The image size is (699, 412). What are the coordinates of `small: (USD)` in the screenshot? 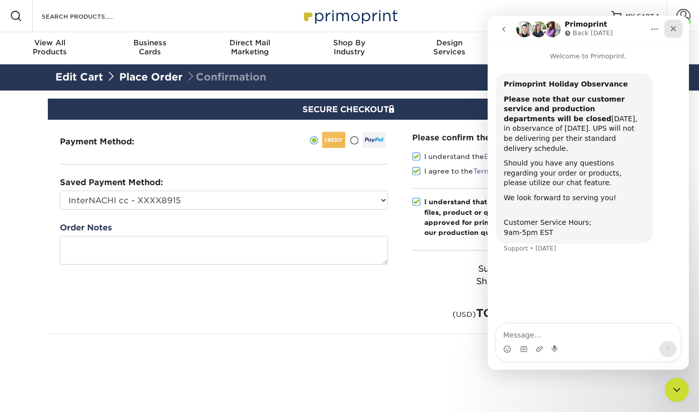 It's located at (464, 314).